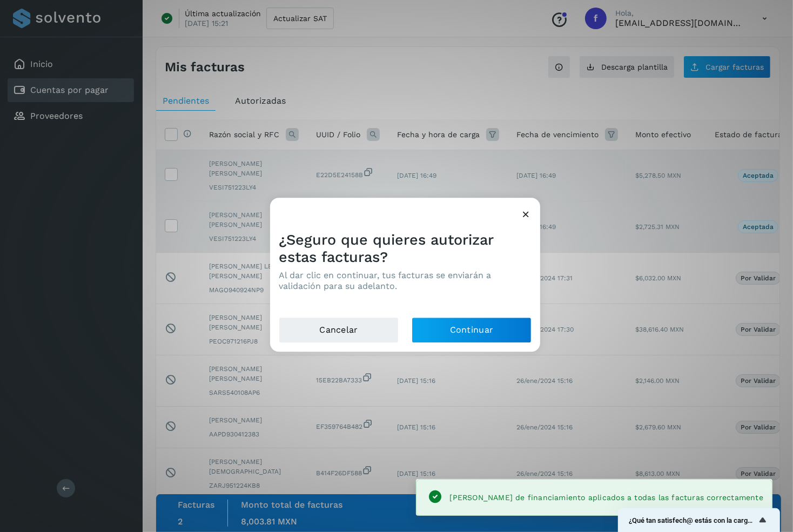 This screenshot has width=793, height=532. What do you see at coordinates (693, 520) in the screenshot?
I see `span: ¿Qué tan satisfech@ estás con la carga de tus facturas?` at bounding box center [693, 520].